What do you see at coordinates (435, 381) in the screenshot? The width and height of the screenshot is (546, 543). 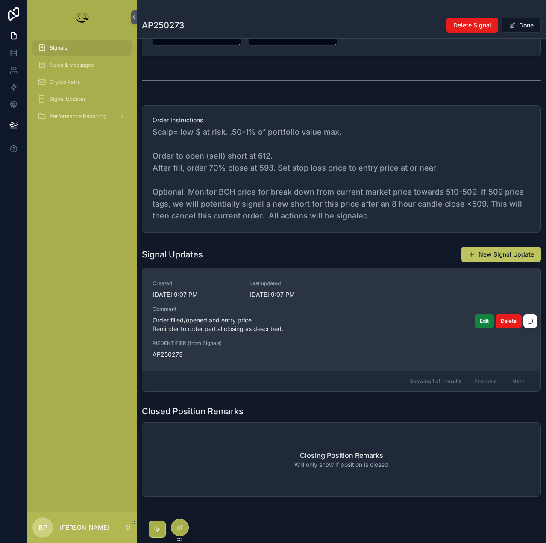 I see `span: Showing 1 of 1 results` at bounding box center [435, 381].